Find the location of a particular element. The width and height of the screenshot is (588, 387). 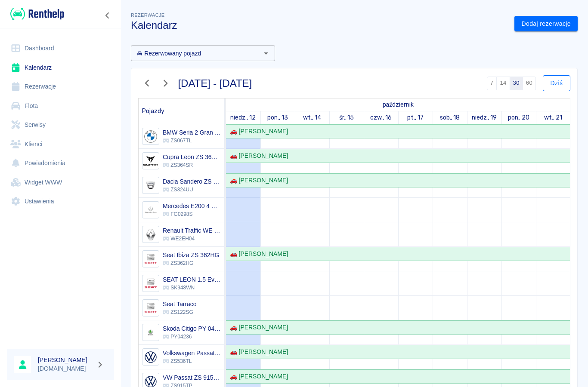

h6: Renault Traffic WE 2EH04 is located at coordinates (191, 230).